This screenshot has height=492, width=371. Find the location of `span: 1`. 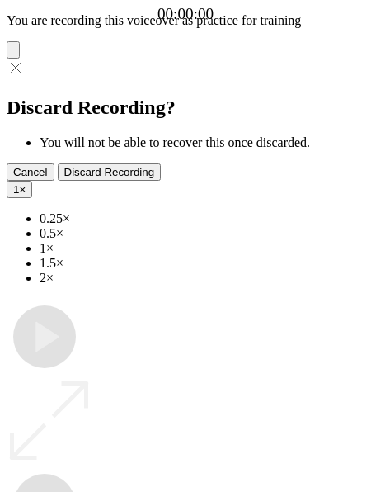

span: 1 is located at coordinates (16, 189).